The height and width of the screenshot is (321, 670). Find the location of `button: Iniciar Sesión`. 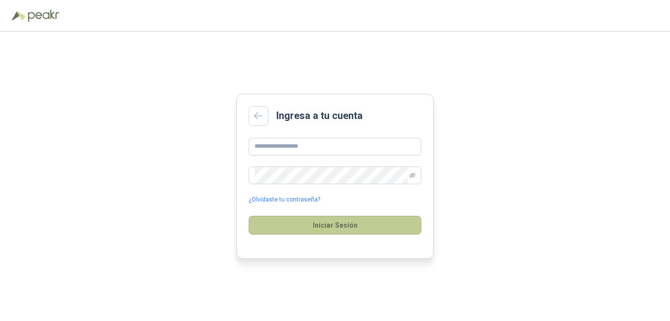

button: Iniciar Sesión is located at coordinates (335, 225).